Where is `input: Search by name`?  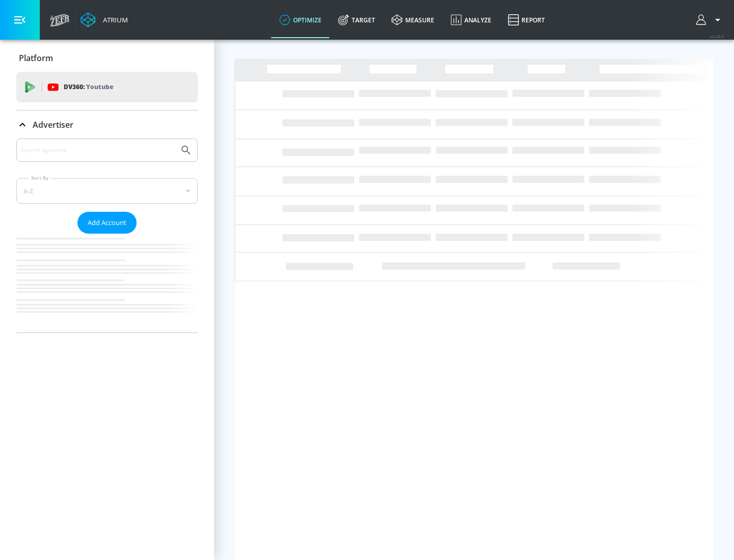 input: Search by name is located at coordinates (97, 150).